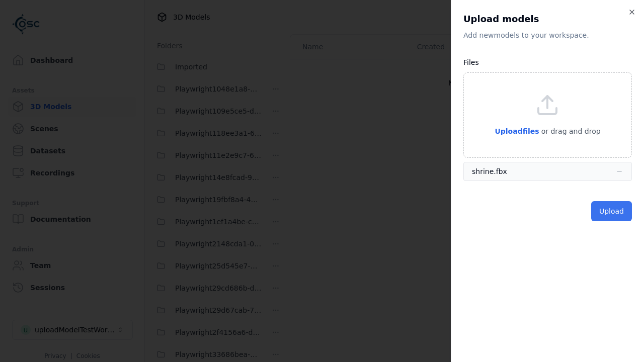 The height and width of the screenshot is (362, 644). What do you see at coordinates (471, 62) in the screenshot?
I see `label: Files` at bounding box center [471, 62].